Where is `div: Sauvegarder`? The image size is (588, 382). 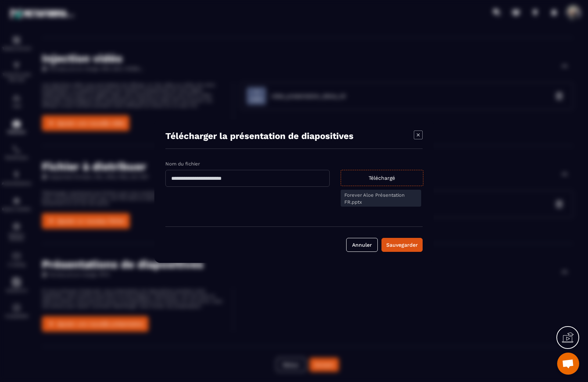
div: Sauvegarder is located at coordinates (402, 245).